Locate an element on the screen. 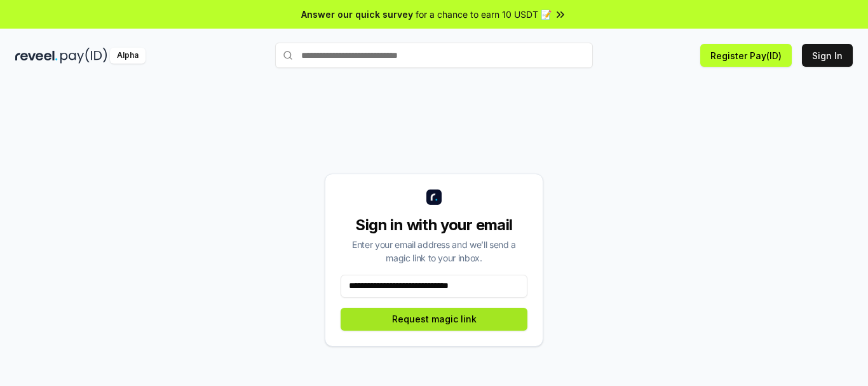  div: Enter your email address and we’ll send a magic link to your inbox. is located at coordinates (434, 251).